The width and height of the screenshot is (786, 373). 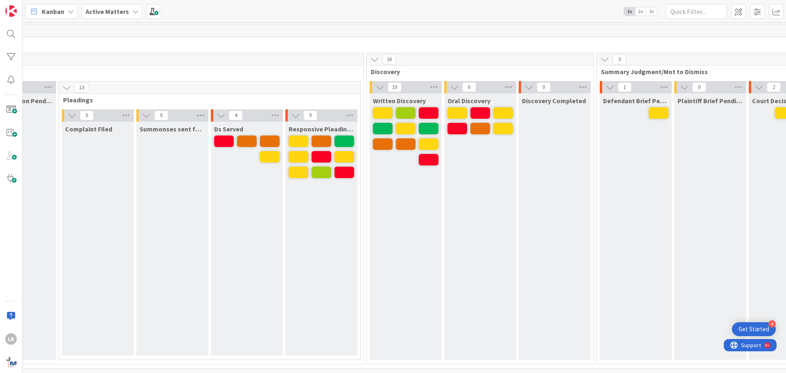 What do you see at coordinates (27, 6) in the screenshot?
I see `span: Support` at bounding box center [27, 6].